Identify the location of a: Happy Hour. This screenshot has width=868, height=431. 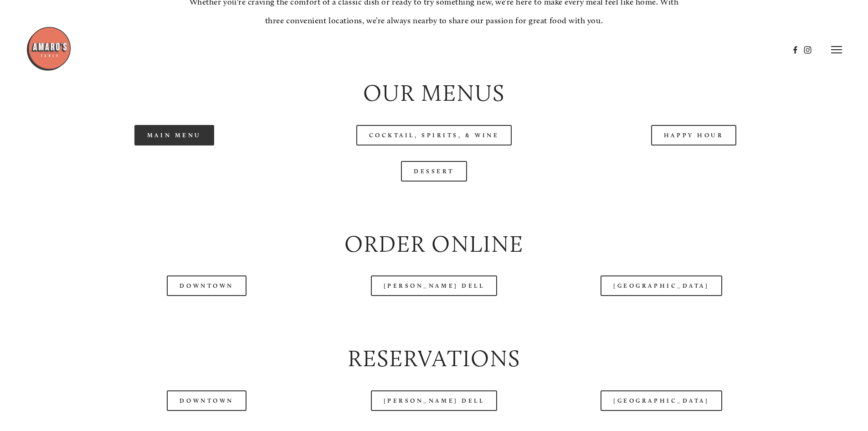
(694, 135).